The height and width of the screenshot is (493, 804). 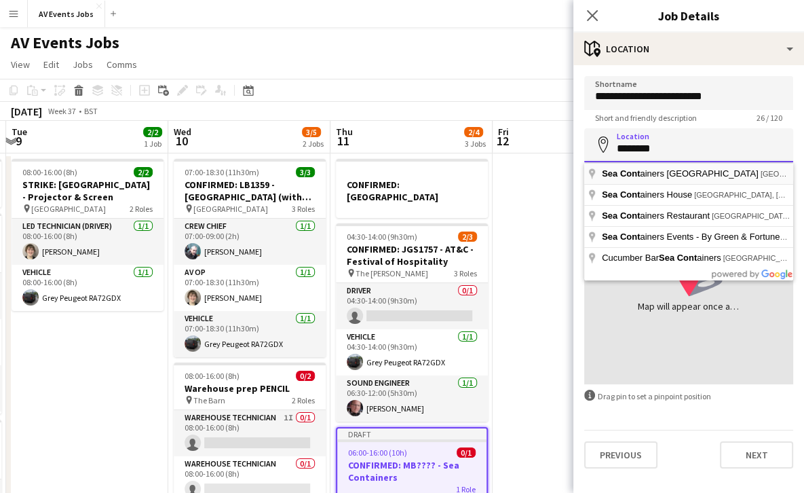 I want to click on span: 11, so click(x=344, y=141).